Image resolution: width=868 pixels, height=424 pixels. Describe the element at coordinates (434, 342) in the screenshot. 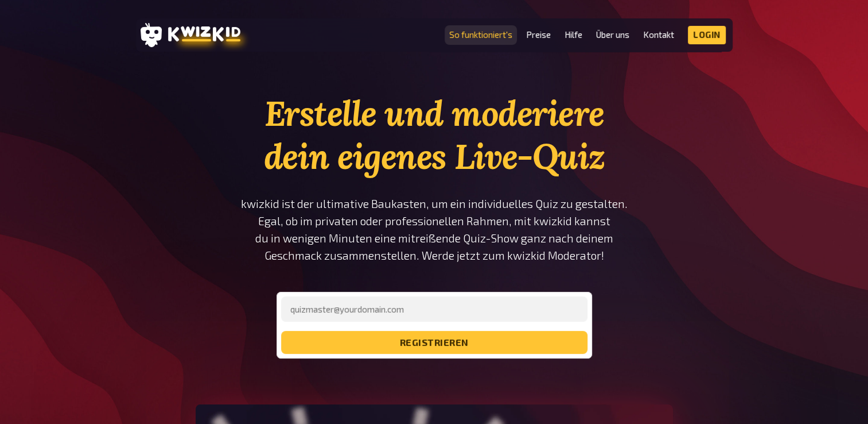

I see `button: registrieren` at that location.